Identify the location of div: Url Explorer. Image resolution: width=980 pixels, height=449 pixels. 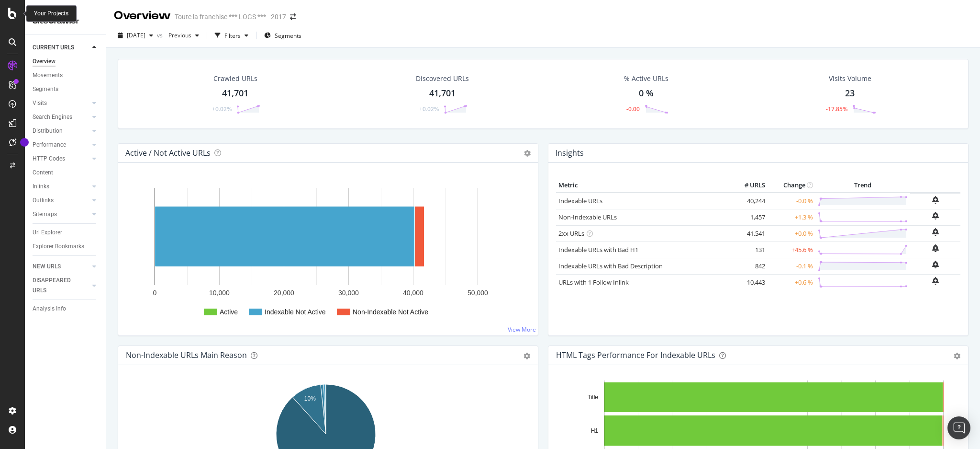
(48, 232).